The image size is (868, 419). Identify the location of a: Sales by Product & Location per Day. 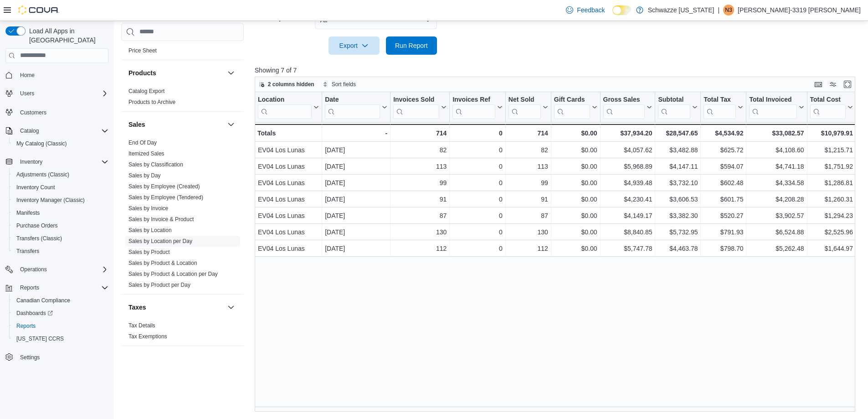
(173, 274).